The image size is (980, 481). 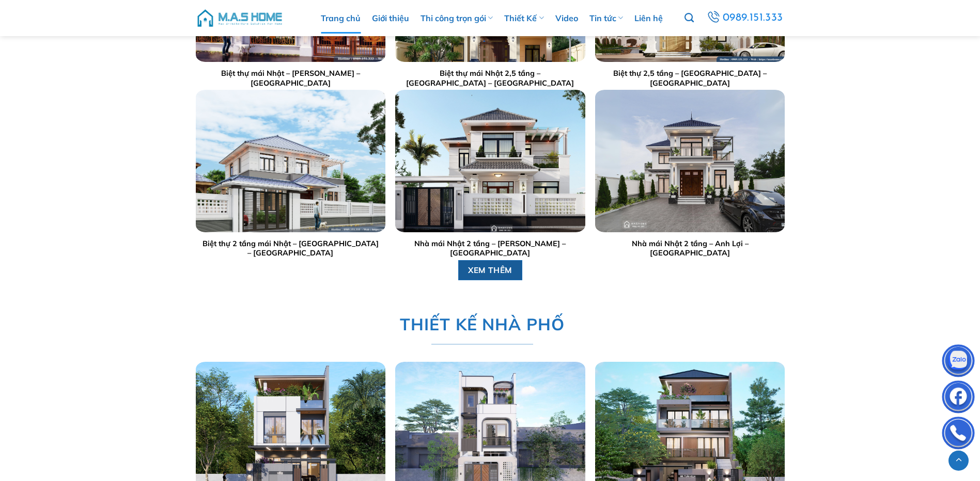 What do you see at coordinates (958, 435) in the screenshot?
I see `img: Phone` at bounding box center [958, 435].